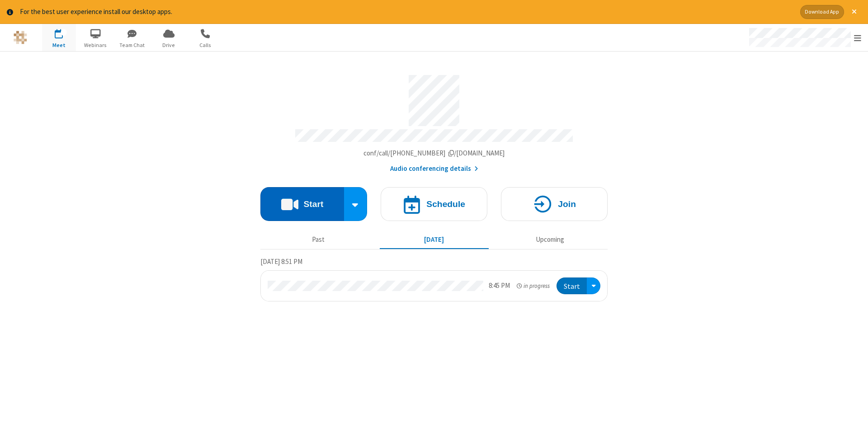 The width and height of the screenshot is (868, 428). What do you see at coordinates (20, 38) in the screenshot?
I see `img: QA Selenium DO NOT DELETE OR CHANGE` at bounding box center [20, 38].